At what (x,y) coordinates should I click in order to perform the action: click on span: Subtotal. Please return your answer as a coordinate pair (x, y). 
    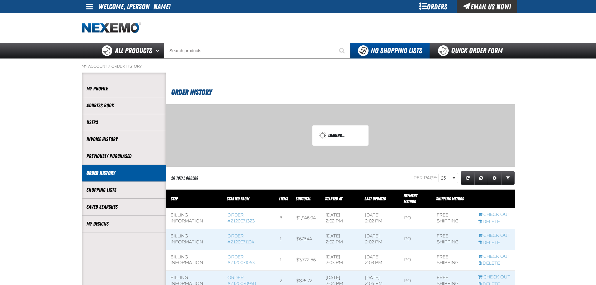
    Looking at the image, I should click on (303, 199).